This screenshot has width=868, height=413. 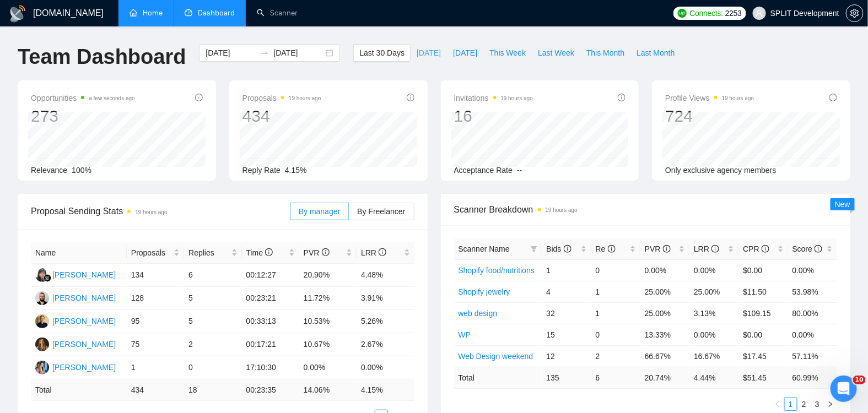 What do you see at coordinates (79, 253) in the screenshot?
I see `th: Name` at bounding box center [79, 253].